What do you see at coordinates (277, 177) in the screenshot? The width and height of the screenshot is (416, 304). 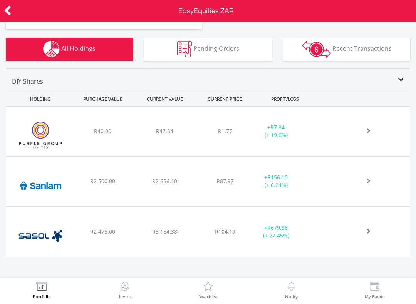 I see `span: R156.10` at bounding box center [277, 177].